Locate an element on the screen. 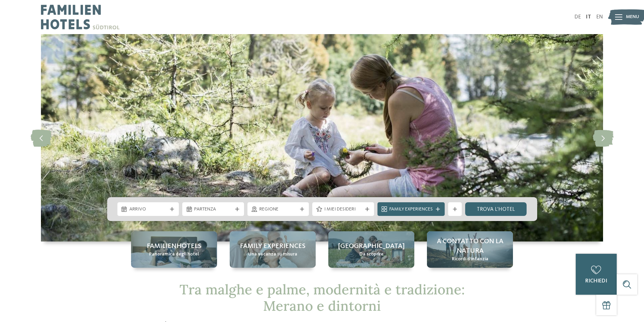 Image resolution: width=644 pixels, height=322 pixels. span: Ricordi d’infanzia is located at coordinates (470, 259).